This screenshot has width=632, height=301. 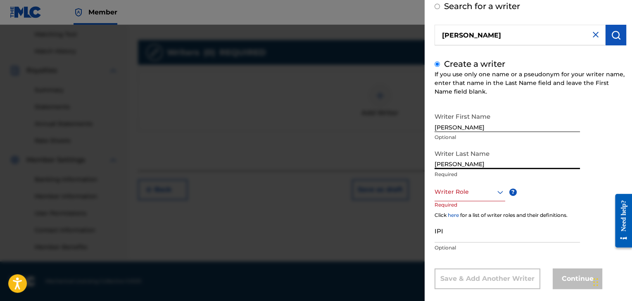 What do you see at coordinates (596, 35) in the screenshot?
I see `img: close` at bounding box center [596, 35].